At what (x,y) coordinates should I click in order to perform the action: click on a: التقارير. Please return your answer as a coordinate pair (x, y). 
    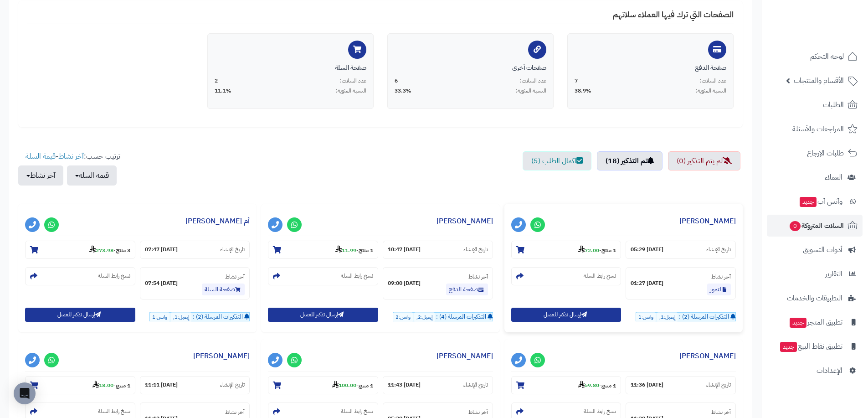
    Looking at the image, I should click on (814, 274).